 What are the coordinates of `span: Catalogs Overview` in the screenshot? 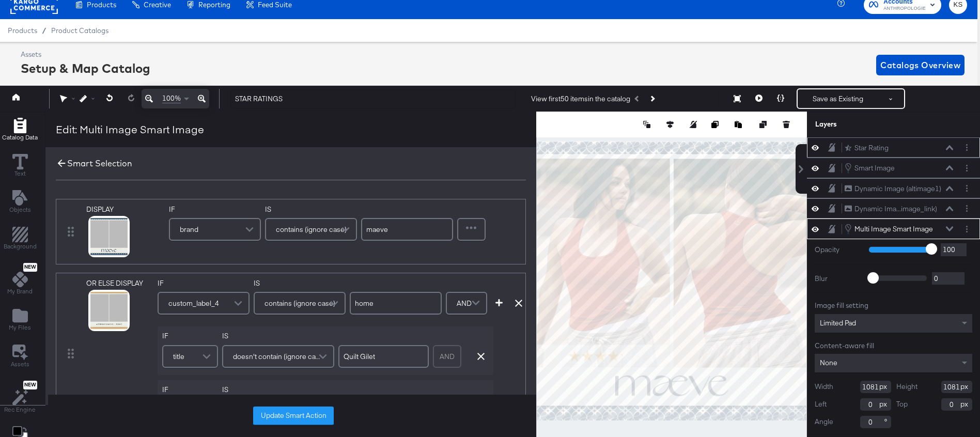 It's located at (920, 65).